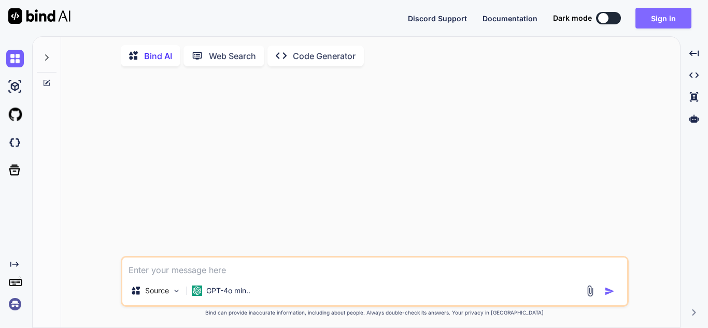  What do you see at coordinates (572, 18) in the screenshot?
I see `span: Dark mode` at bounding box center [572, 18].